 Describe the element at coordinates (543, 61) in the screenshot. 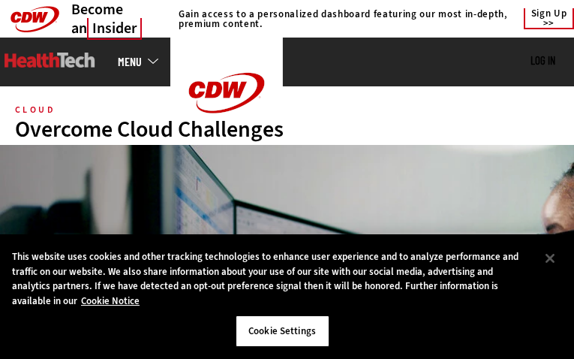

I see `div: User menu` at that location.